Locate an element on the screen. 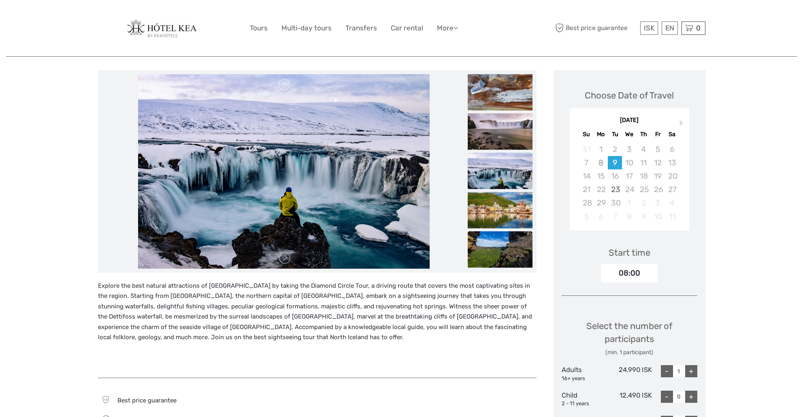  a: More is located at coordinates (448, 28).